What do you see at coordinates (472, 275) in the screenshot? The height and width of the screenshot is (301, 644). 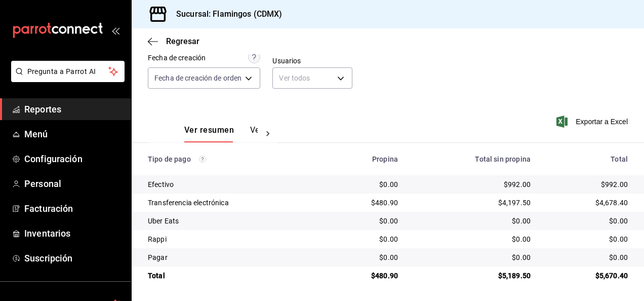 I see `div: $5,189.50` at bounding box center [472, 275].